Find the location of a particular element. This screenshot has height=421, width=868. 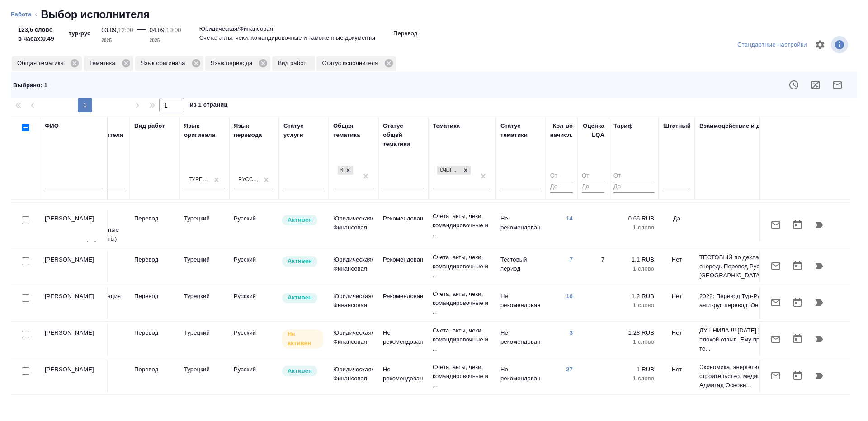

button: Показать доступность исполнителя is located at coordinates (794, 85).